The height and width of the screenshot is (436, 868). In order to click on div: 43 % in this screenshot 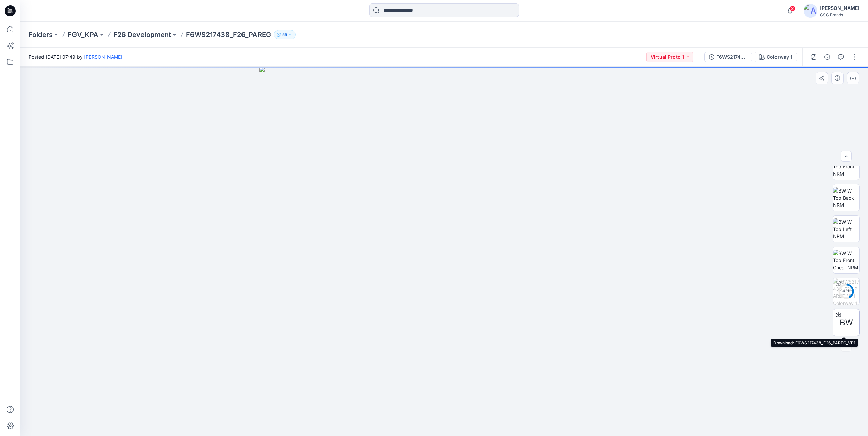, I will do `click(847, 291)`.